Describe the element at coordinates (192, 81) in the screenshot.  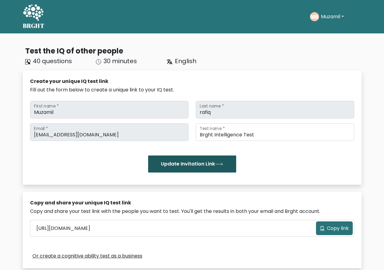
I see `div: Create your unique IQ test link` at that location.